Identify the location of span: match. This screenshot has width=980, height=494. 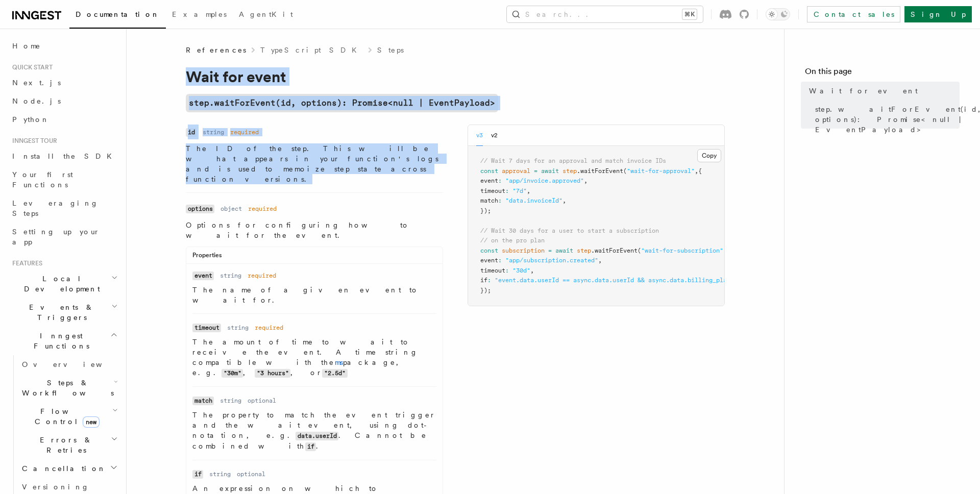
(489, 201).